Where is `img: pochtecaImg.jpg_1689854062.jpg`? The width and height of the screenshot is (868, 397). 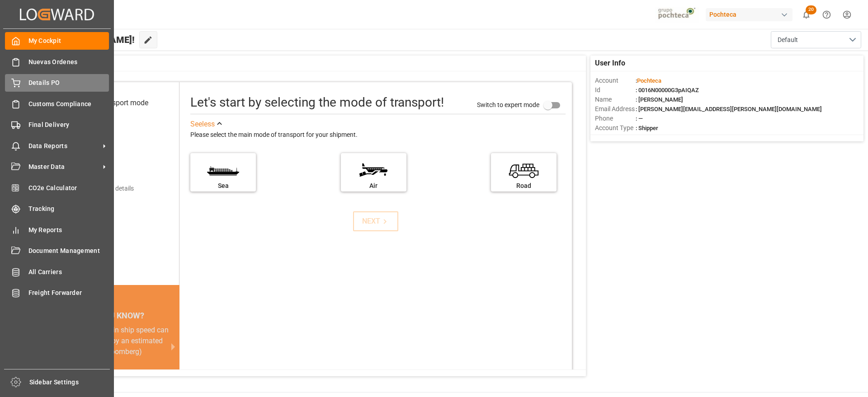
img: pochtecaImg.jpg_1689854062.jpg is located at coordinates (677, 15).